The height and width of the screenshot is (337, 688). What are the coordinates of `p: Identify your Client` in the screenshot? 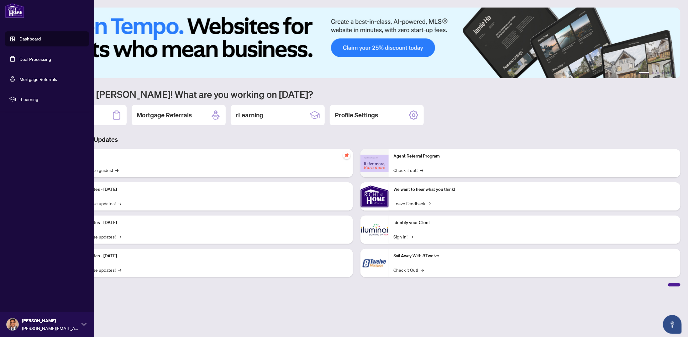 It's located at (535, 222).